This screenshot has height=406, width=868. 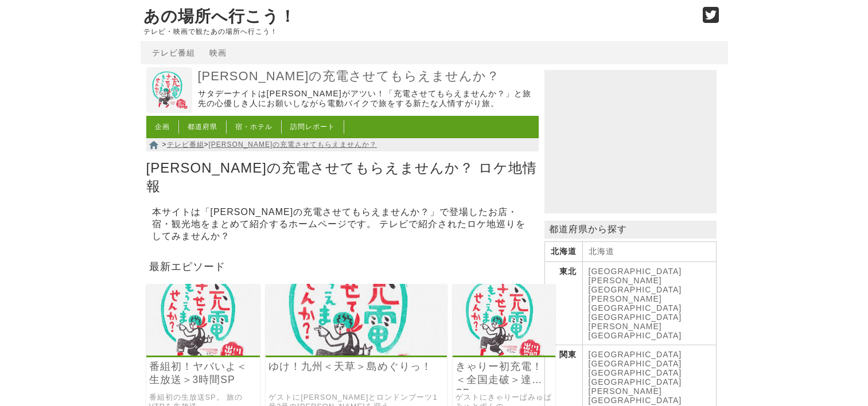 I want to click on a: きゃりー初充電！＜全国走破＞達成SP, so click(x=504, y=373).